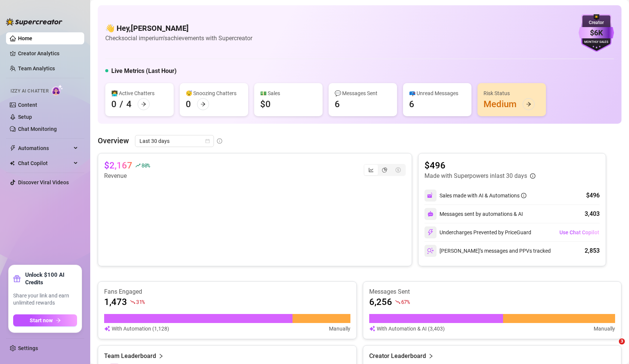 The height and width of the screenshot is (364, 629). I want to click on div: Creator, so click(596, 23).